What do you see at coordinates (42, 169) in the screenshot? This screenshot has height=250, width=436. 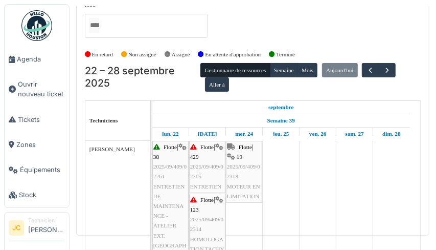 I see `span: Équipements` at bounding box center [42, 169].